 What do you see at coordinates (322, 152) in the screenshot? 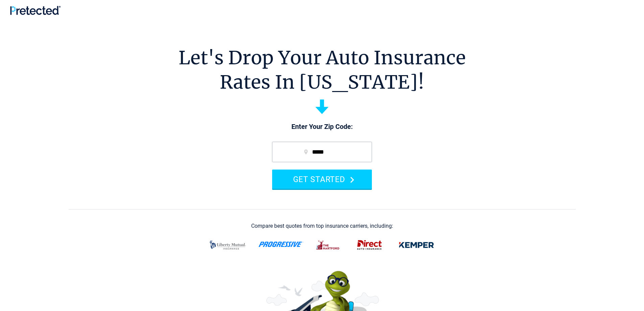
I see `input: zip code` at bounding box center [322, 152].